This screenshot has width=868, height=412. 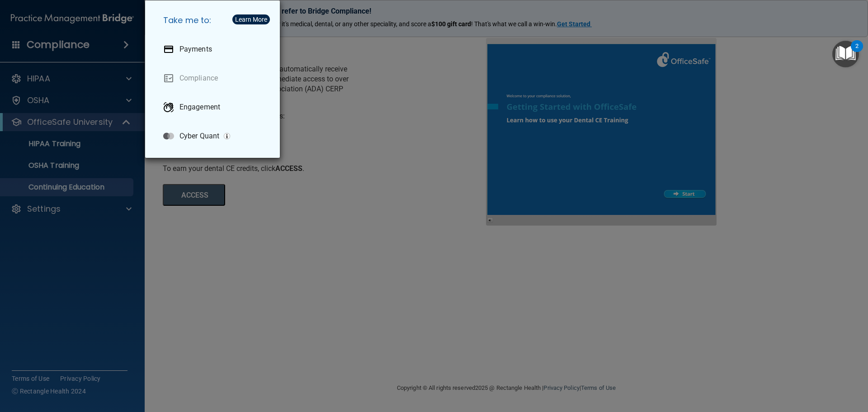 What do you see at coordinates (251, 19) in the screenshot?
I see `div: Learn More` at bounding box center [251, 19].